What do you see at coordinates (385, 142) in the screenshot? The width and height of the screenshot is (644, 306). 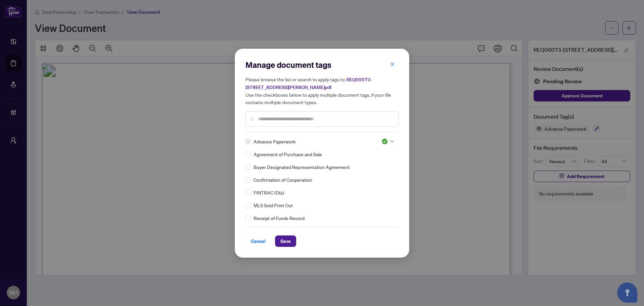 I see `img: status` at bounding box center [385, 142].